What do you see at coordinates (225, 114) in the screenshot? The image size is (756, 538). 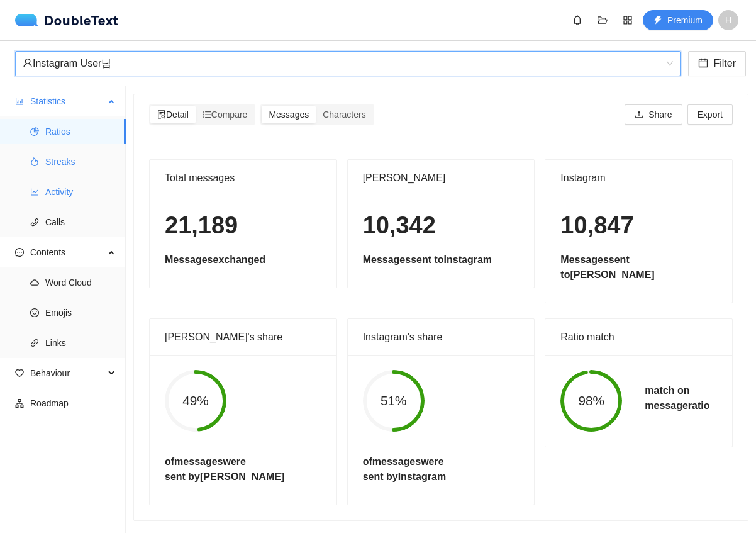 I see `span: Compare` at bounding box center [225, 114].